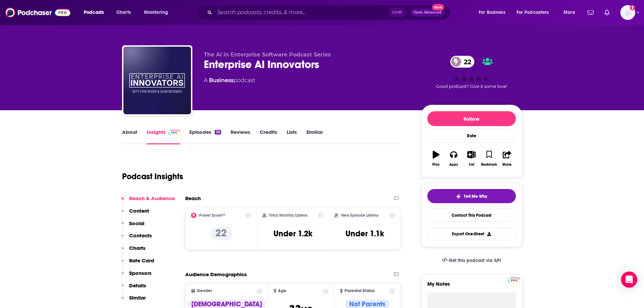 This screenshot has width=644, height=308. I want to click on button: Open AdvancedNew, so click(427, 12).